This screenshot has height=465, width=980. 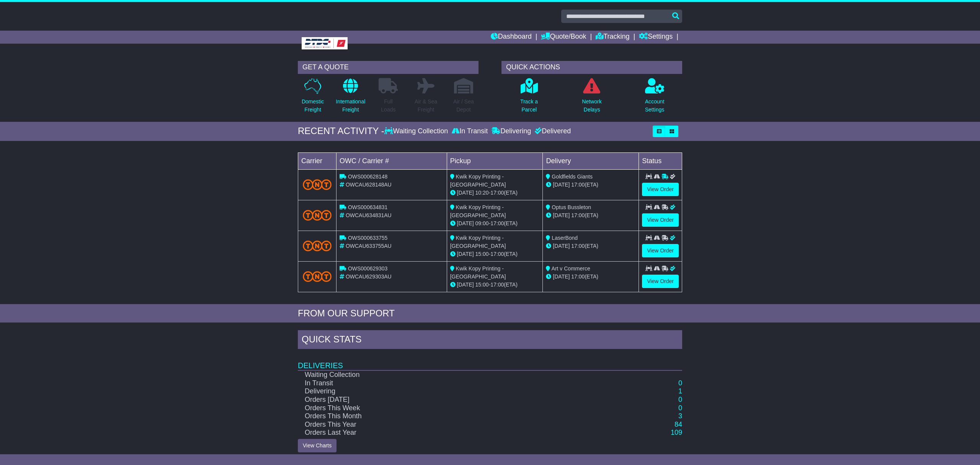 What do you see at coordinates (612, 37) in the screenshot?
I see `a: Tracking` at bounding box center [612, 37].